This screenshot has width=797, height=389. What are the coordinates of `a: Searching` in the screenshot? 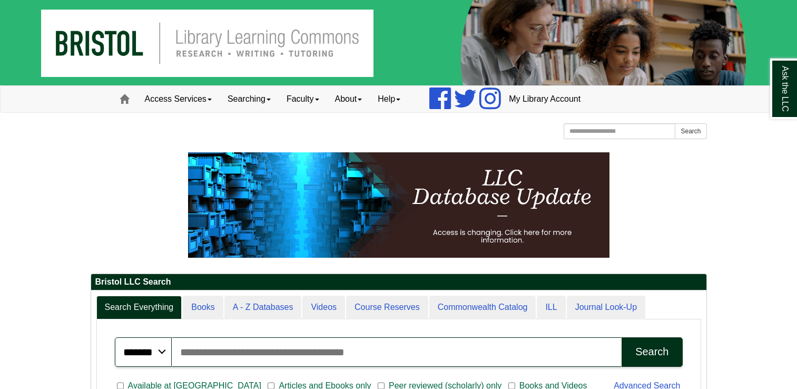 It's located at (249, 99).